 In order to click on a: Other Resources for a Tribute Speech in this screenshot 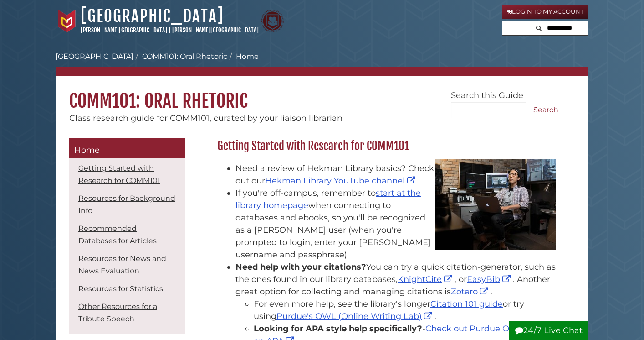, I will do `click(118, 313)`.